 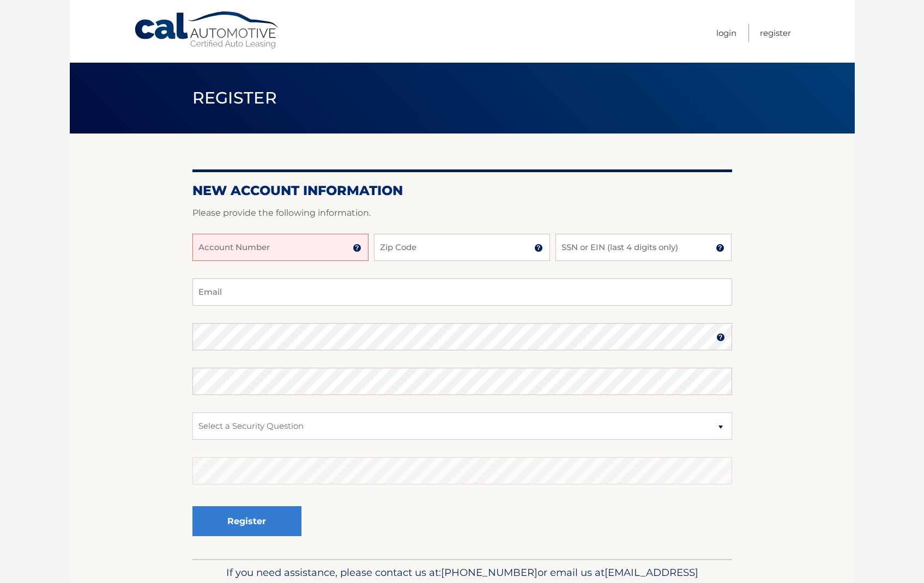 What do you see at coordinates (462, 213) in the screenshot?
I see `p: Please provide the following information.` at bounding box center [462, 213].